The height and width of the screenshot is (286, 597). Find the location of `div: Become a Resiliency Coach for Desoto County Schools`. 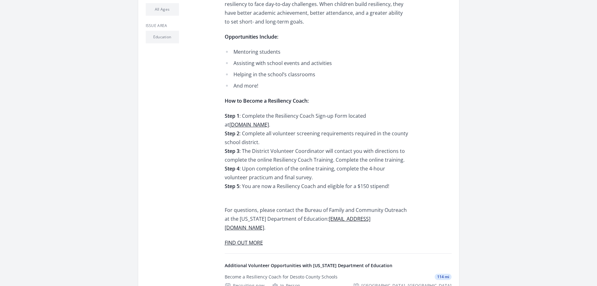

div: Become a Resiliency Coach for Desoto County Schools is located at coordinates (281, 277).